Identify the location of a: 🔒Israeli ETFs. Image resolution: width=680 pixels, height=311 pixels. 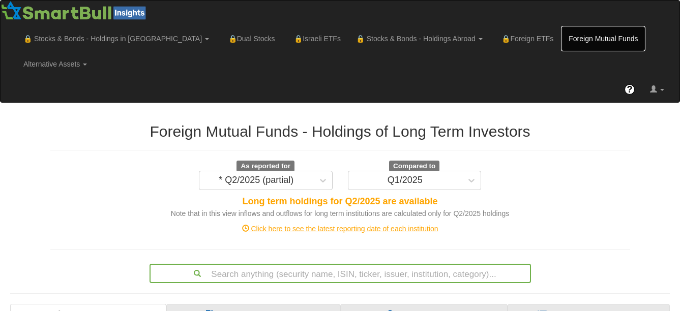
(315, 39).